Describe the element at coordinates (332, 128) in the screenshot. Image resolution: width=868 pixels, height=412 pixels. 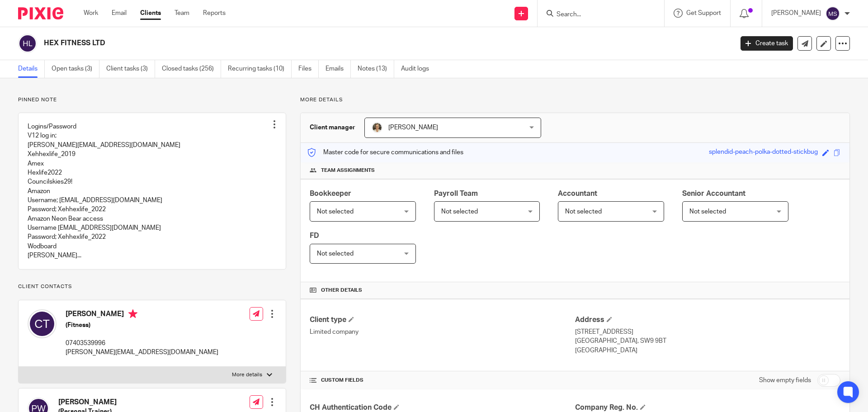
I see `h3: Client manager` at that location.